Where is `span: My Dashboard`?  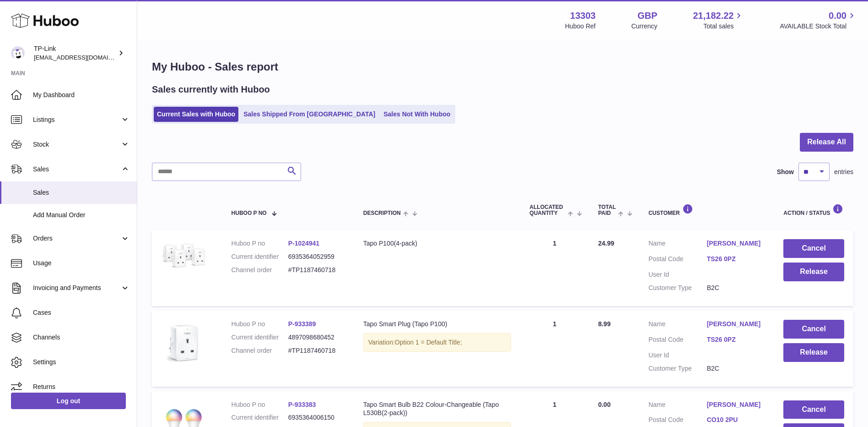
span: My Dashboard is located at coordinates (82, 95).